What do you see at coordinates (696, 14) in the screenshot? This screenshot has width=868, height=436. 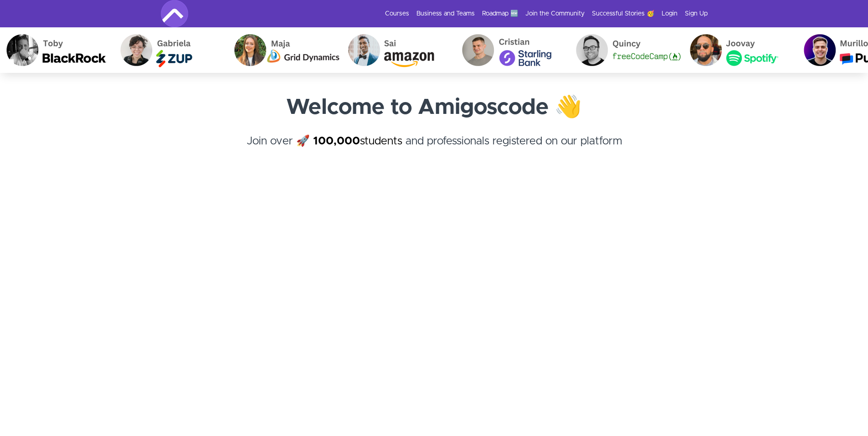 I see `a: Sign Up` at bounding box center [696, 14].